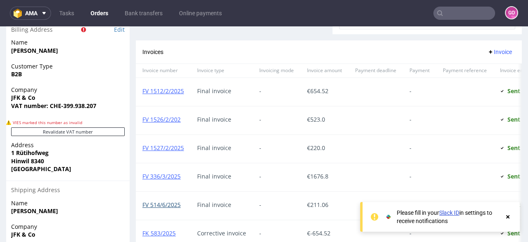  Describe the element at coordinates (68, 105) in the screenshot. I see `button: Revalidate VAT number` at that location.